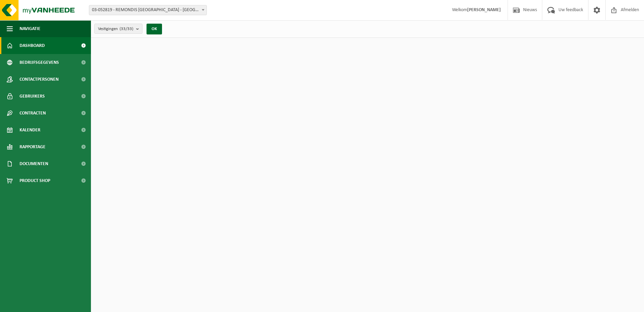 Image resolution: width=644 pixels, height=312 pixels. Describe the element at coordinates (30, 29) in the screenshot. I see `span: Navigatie` at that location.